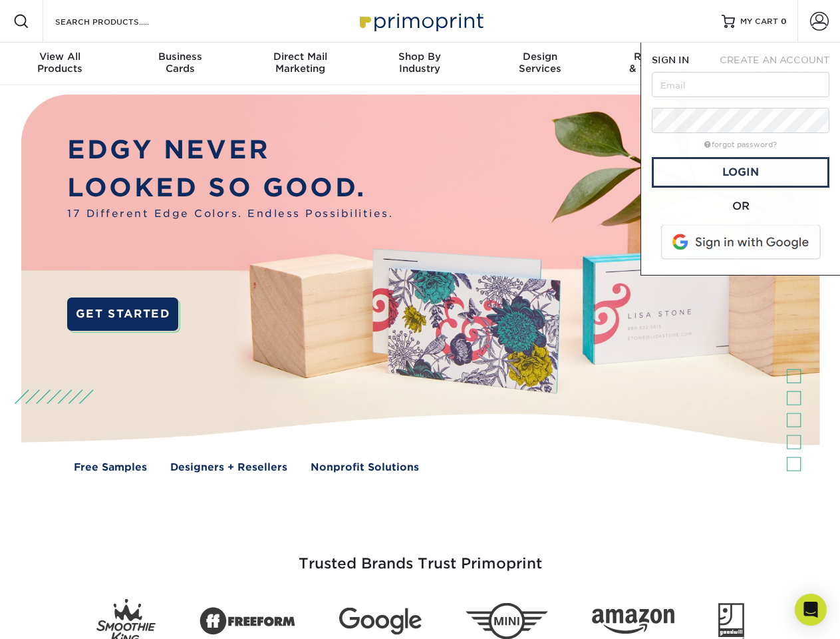  I want to click on a: Designers + Resellers, so click(229, 467).